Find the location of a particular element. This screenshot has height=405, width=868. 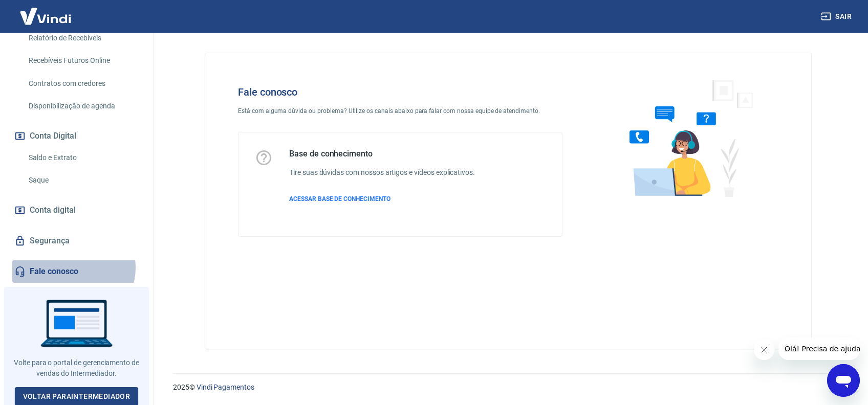

span: ACESSAR BASE DE CONHECIMENTO is located at coordinates (340, 199).